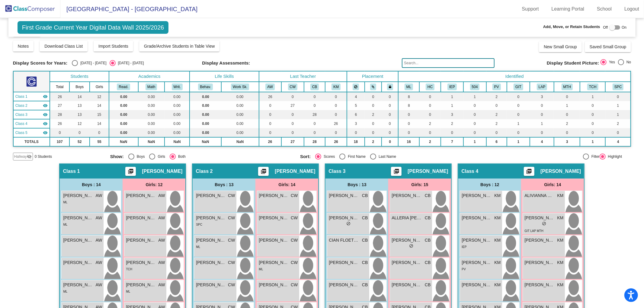 This screenshot has width=644, height=308. What do you see at coordinates (287, 185) in the screenshot?
I see `div: Girls: 14` at bounding box center [287, 185].